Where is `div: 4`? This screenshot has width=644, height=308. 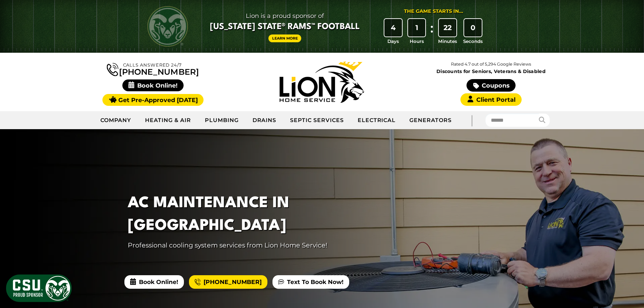 div: 4 is located at coordinates (393, 28).